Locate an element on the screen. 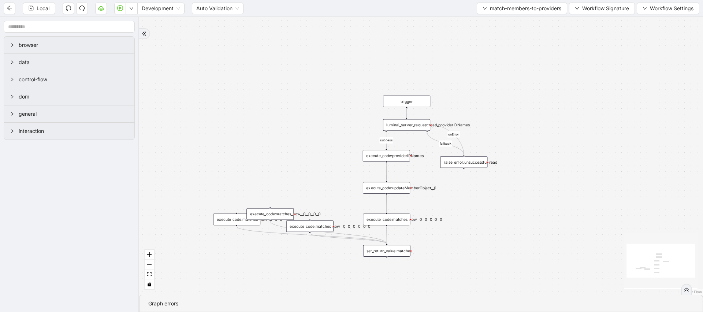  button: arrow-left is located at coordinates (10, 8).